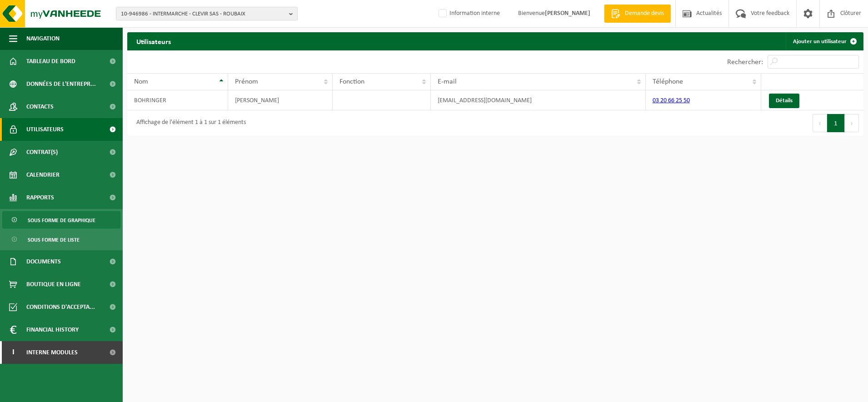 The width and height of the screenshot is (868, 402). Describe the element at coordinates (52, 352) in the screenshot. I see `span: Interne modules` at that location.